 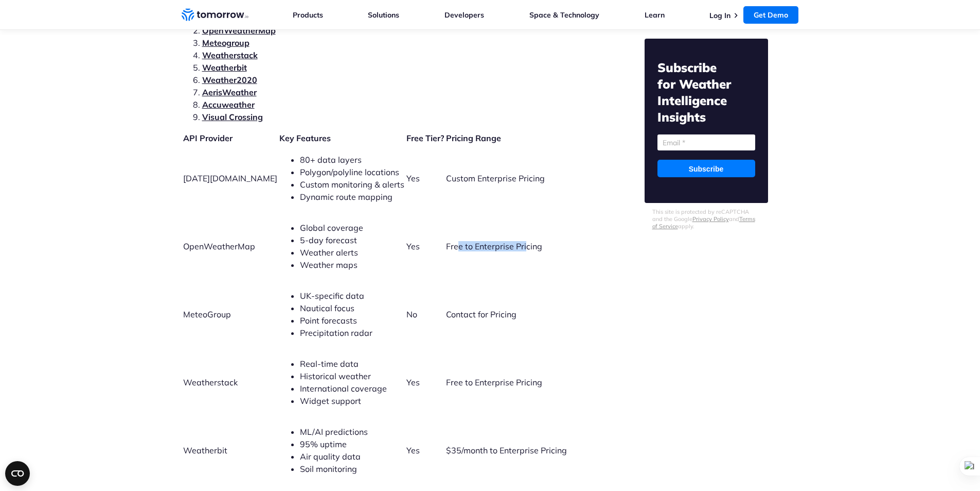 I want to click on button: Open CMP widget, so click(x=18, y=473).